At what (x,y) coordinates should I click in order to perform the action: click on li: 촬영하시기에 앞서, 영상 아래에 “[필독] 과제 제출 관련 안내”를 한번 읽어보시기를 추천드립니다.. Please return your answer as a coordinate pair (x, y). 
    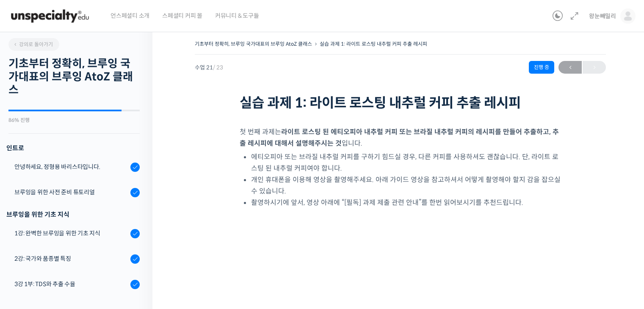
    Looking at the image, I should click on (406, 202).